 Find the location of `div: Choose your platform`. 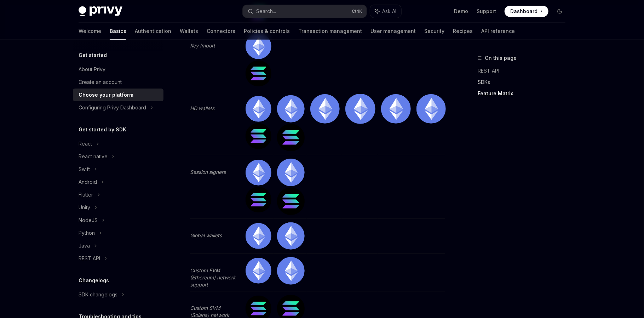

div: Choose your platform is located at coordinates (106, 95).